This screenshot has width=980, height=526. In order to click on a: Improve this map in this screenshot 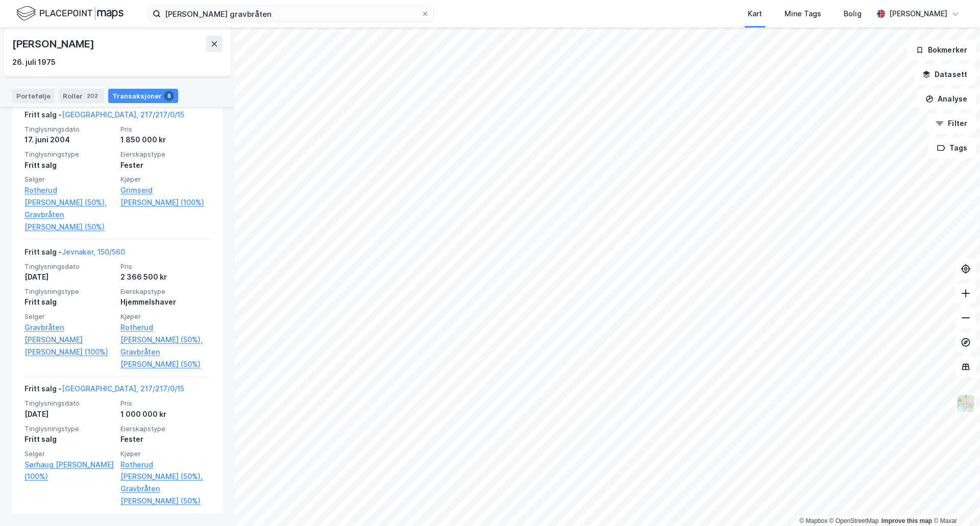, I will do `click(906, 520)`.